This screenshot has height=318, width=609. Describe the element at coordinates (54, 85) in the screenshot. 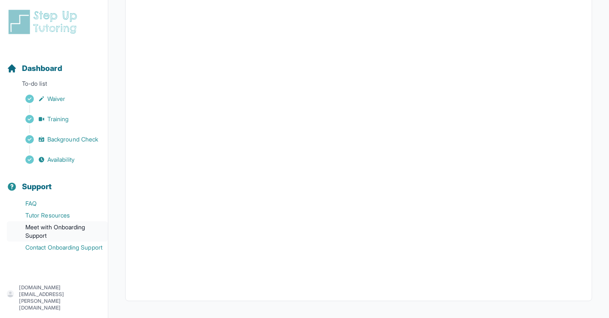

I see `p: To-do list` at that location.